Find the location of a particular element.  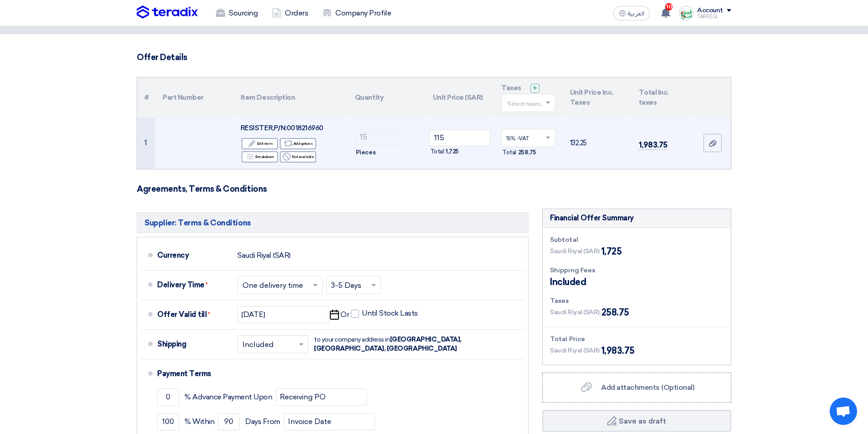

span: Add attachments (Optional) is located at coordinates (647, 388).